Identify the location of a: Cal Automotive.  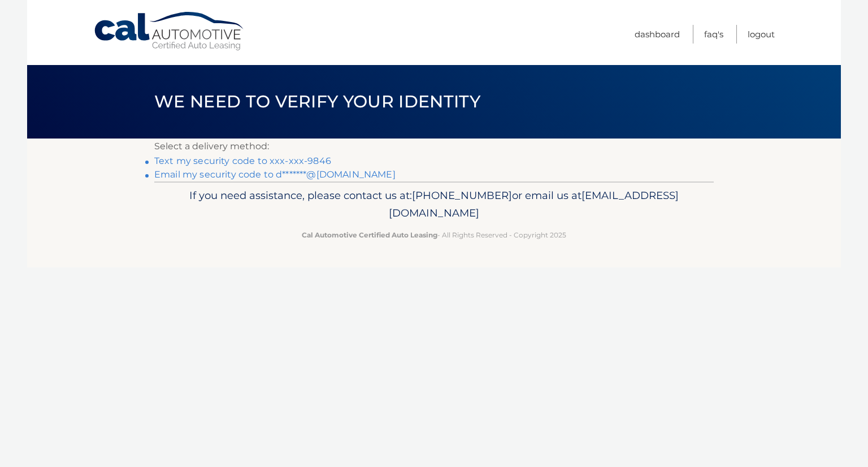
(169, 31).